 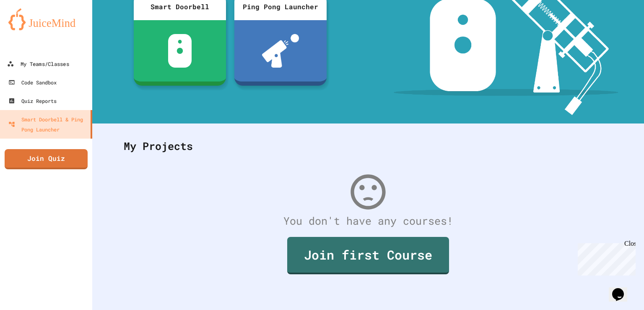 What do you see at coordinates (281, 51) in the screenshot?
I see `img: ppl-with-ball.png` at bounding box center [281, 51].